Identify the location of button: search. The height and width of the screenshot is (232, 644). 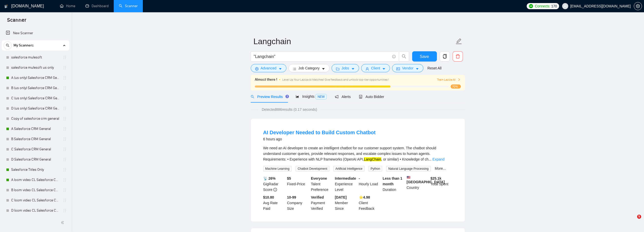
(404, 56).